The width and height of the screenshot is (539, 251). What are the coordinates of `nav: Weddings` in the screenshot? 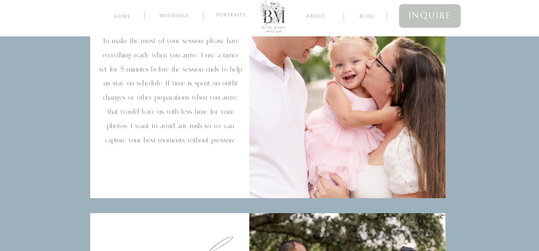 It's located at (174, 17).